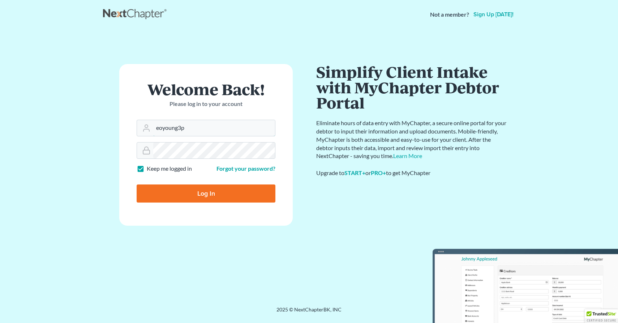 The width and height of the screenshot is (618, 323). I want to click on input: Log In, so click(206, 193).